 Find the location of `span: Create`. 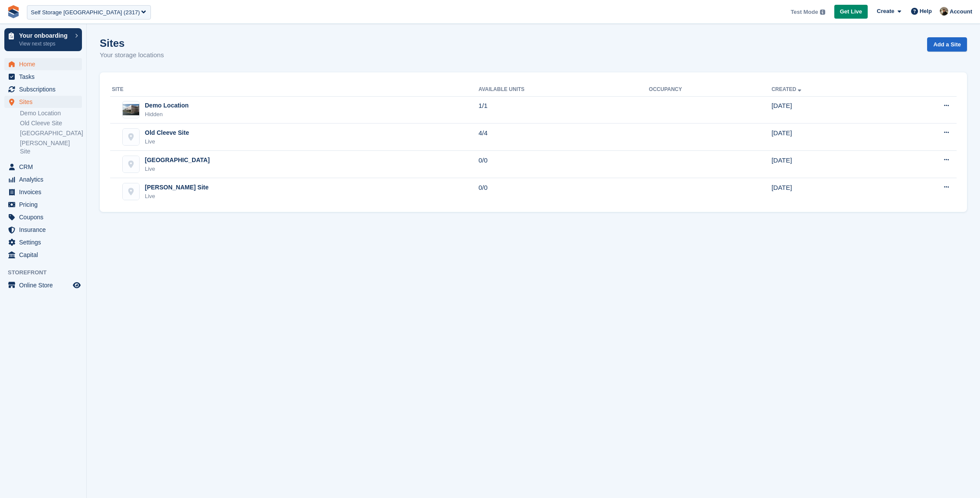

span: Create is located at coordinates (886, 11).